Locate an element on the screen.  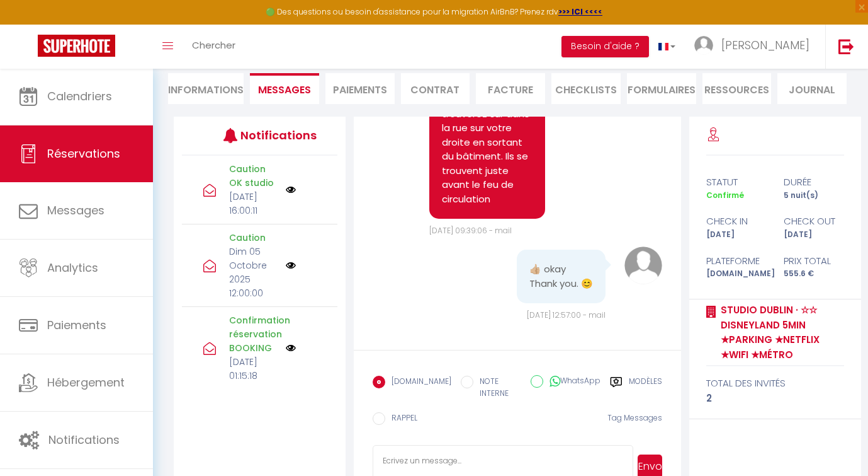
span: Hébergement is located at coordinates (85, 382).